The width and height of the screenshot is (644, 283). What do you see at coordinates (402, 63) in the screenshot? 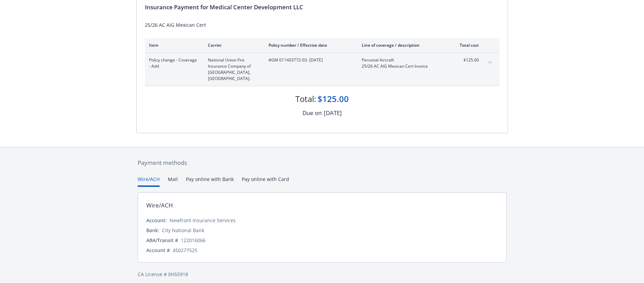
I see `span: Personal Aircraft25/26 AC AIG Mexican Cert Invoice` at bounding box center [402, 63].